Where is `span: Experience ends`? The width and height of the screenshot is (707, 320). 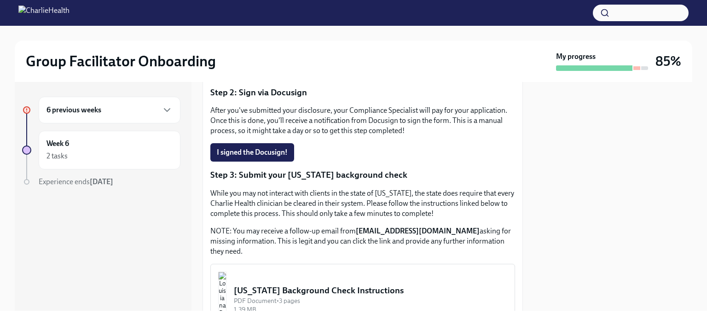
span: Experience ends is located at coordinates (76, 181).